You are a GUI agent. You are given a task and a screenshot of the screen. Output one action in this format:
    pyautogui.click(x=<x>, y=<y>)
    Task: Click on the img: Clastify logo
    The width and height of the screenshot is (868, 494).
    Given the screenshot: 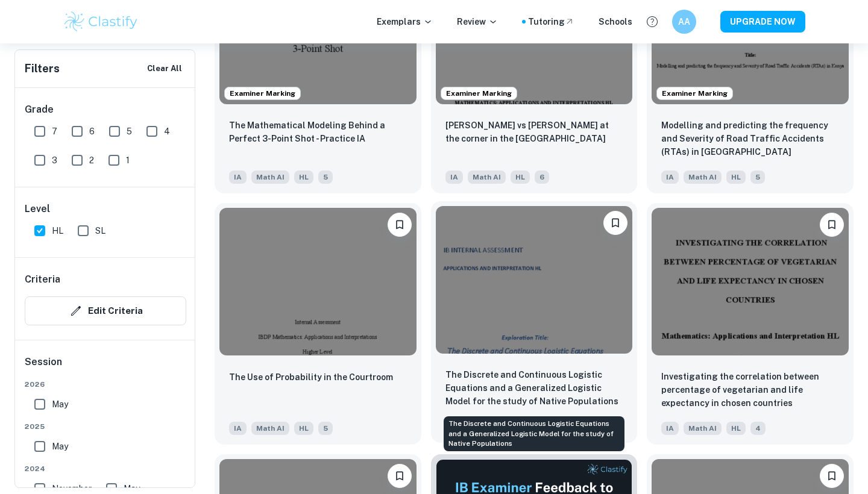 What is the action you would take?
    pyautogui.click(x=101, y=22)
    